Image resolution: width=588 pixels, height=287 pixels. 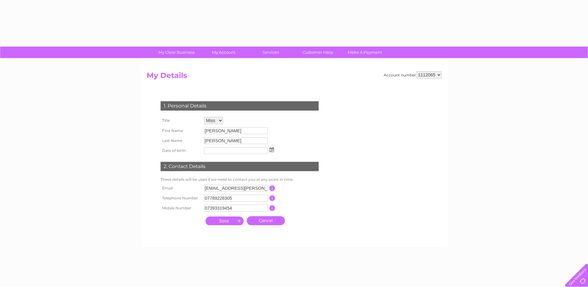 I want to click on div: 2. Contact Details, so click(x=240, y=166).